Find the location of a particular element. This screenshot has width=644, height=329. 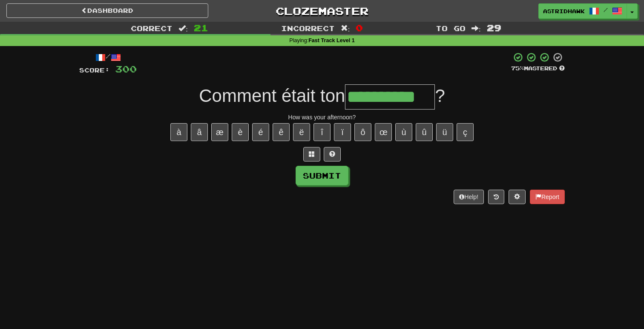

strong: Fast Track Level 1 is located at coordinates (332, 40).